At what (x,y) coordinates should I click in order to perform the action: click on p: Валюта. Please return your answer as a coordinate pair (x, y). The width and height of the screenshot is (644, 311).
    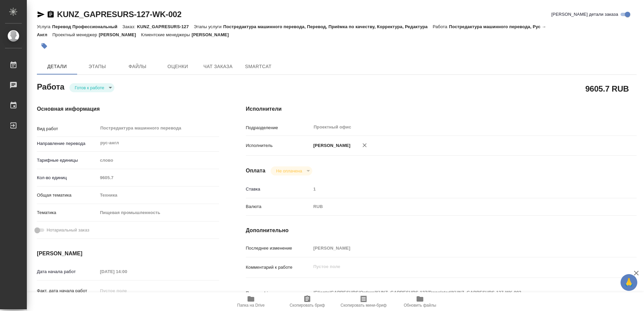
    Looking at the image, I should click on (278, 206).